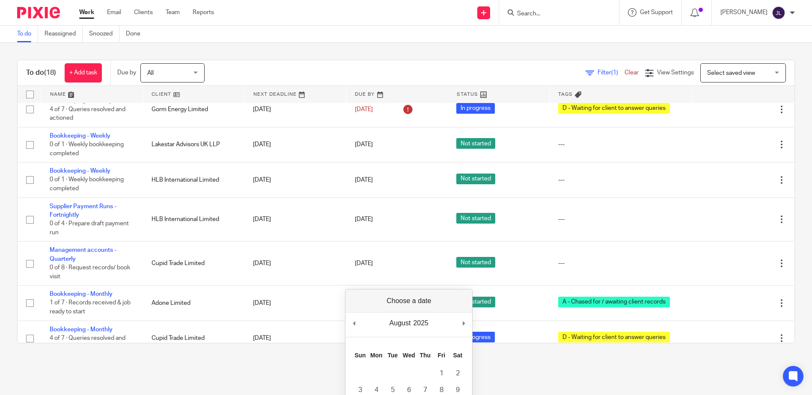 This screenshot has width=812, height=395. I want to click on abbr: Thursday, so click(425, 356).